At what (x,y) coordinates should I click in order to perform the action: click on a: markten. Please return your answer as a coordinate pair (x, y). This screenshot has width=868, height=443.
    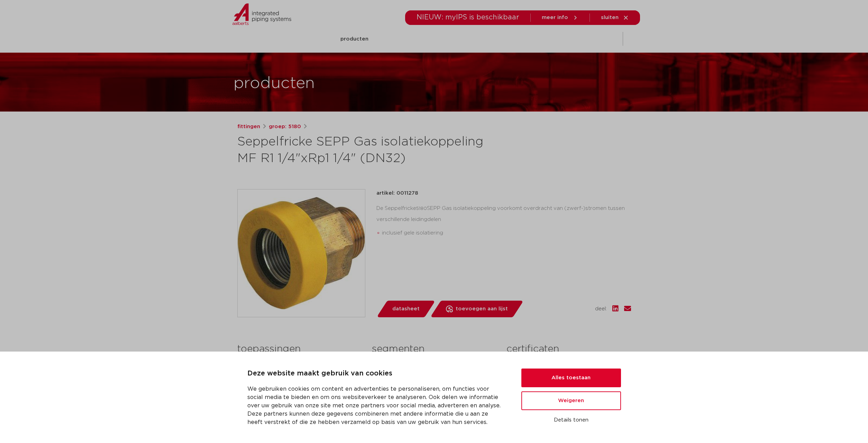
    Looking at the image, I should click on (393, 39).